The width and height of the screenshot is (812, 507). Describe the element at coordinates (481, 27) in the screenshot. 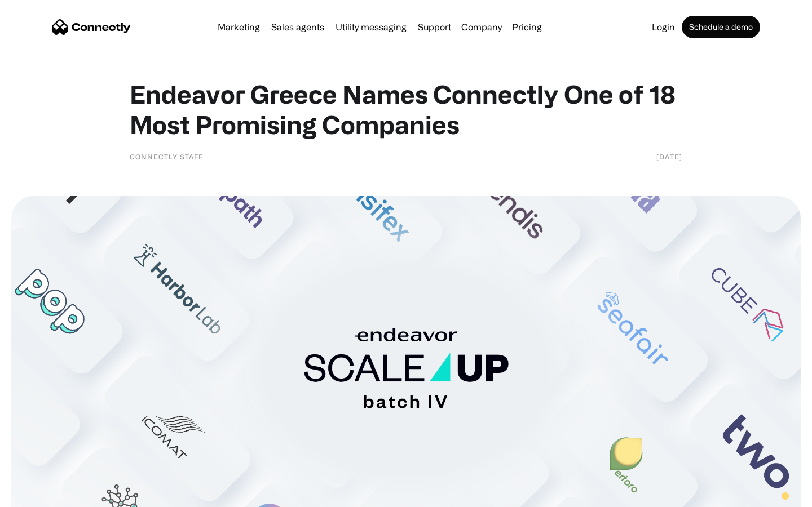

I see `div: Company` at that location.